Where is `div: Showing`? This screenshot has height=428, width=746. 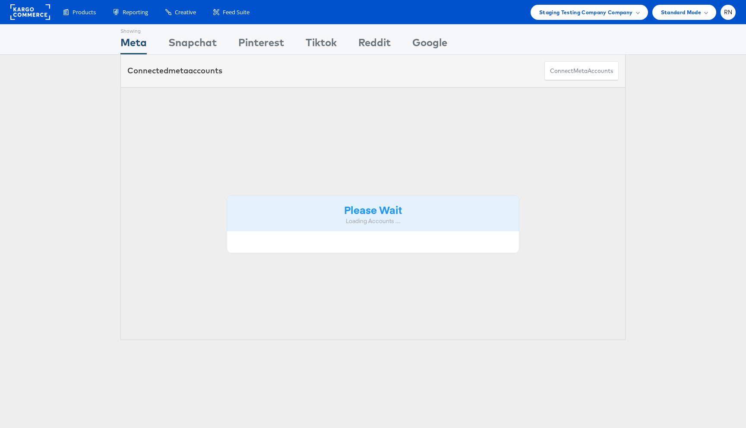
div: Showing is located at coordinates (133, 30).